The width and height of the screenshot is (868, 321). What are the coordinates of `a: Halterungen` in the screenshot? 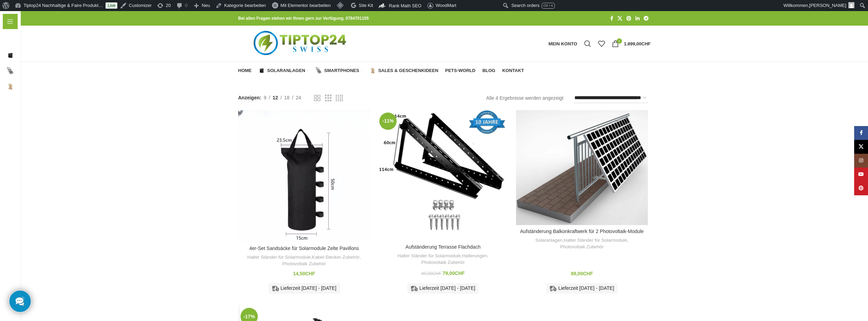 It's located at (474, 256).